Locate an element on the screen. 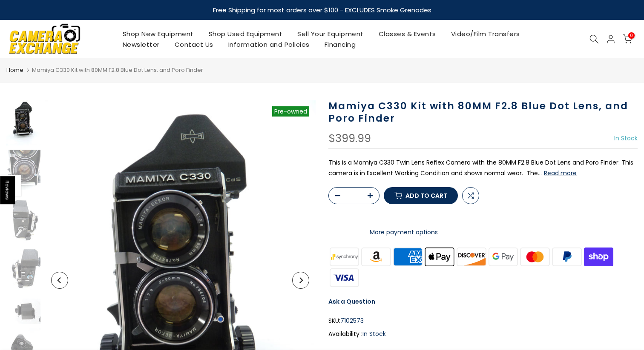  img: paypal is located at coordinates (567, 257).